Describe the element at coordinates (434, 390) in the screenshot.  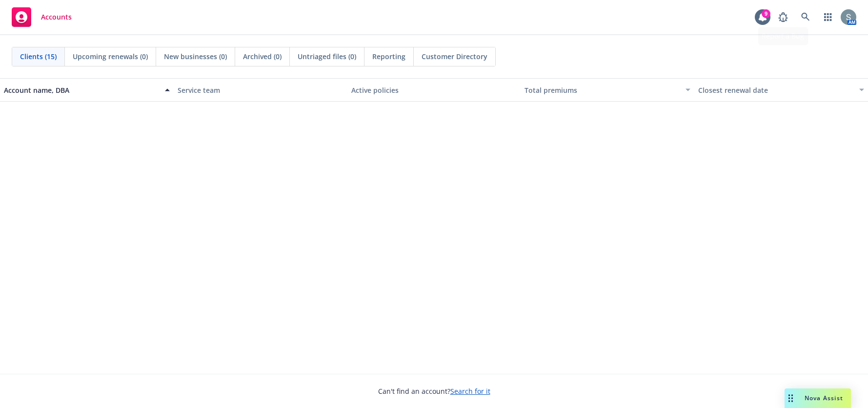
I see `span: Can't find an account?` at that location.